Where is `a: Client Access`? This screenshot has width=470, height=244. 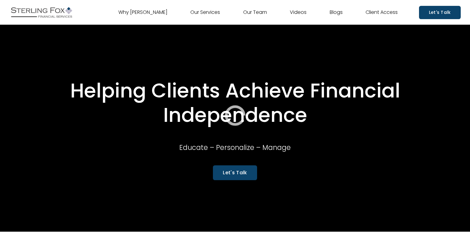
a: Client Access is located at coordinates (381, 12).